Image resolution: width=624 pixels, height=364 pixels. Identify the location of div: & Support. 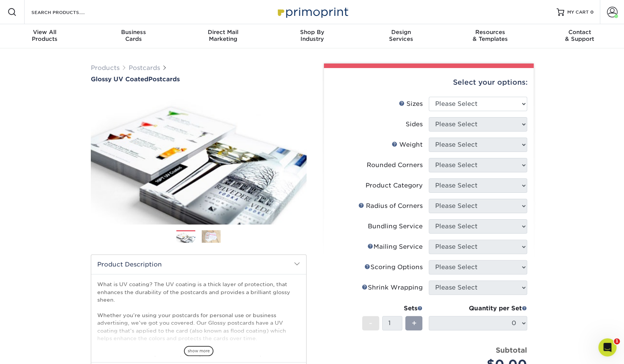
(580, 35).